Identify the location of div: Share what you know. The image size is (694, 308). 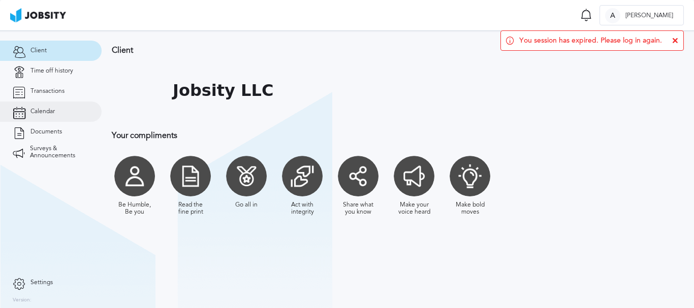
(358, 209).